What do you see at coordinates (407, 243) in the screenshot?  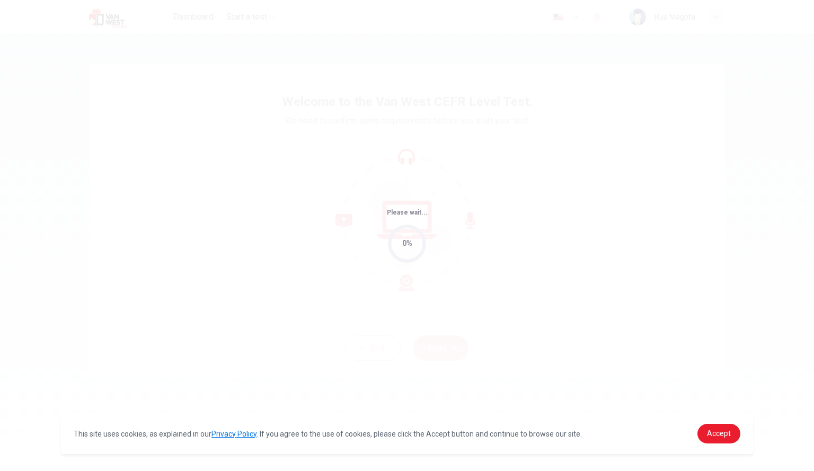 I see `div: 0%` at bounding box center [407, 243].